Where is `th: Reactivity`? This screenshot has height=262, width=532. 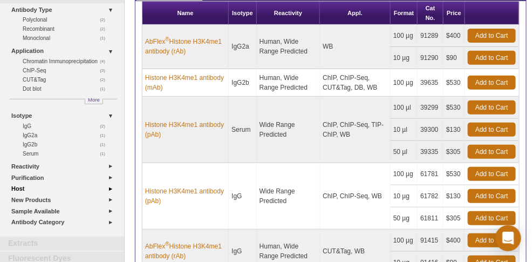 th: Reactivity is located at coordinates (289, 13).